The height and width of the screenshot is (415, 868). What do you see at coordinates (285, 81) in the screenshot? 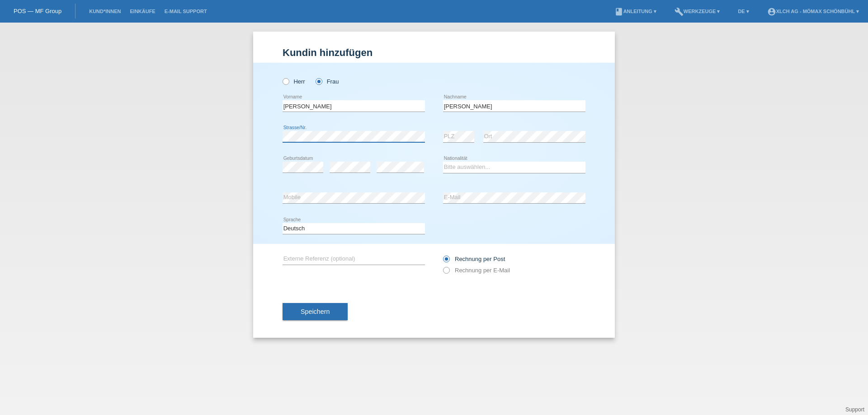
I see `input: Herr` at bounding box center [285, 81].